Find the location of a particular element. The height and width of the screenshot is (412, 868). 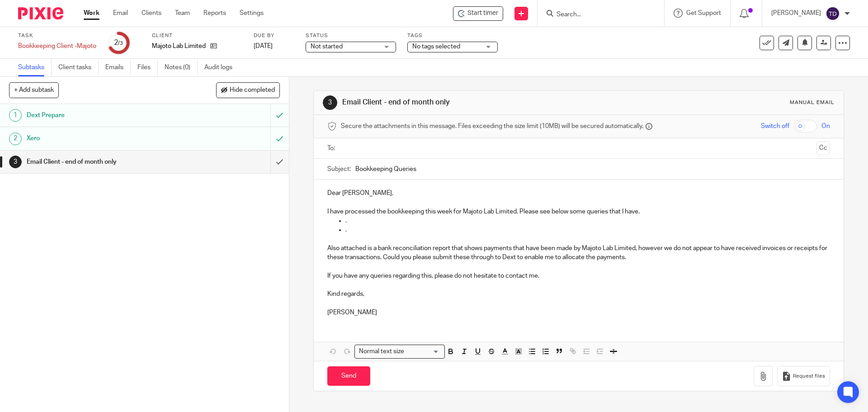

a: Audit logs is located at coordinates (221, 67).